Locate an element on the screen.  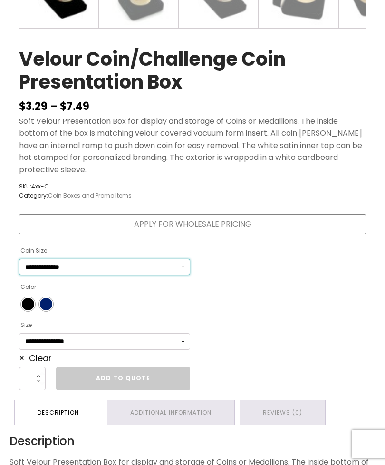
label: Size is located at coordinates (26, 325).